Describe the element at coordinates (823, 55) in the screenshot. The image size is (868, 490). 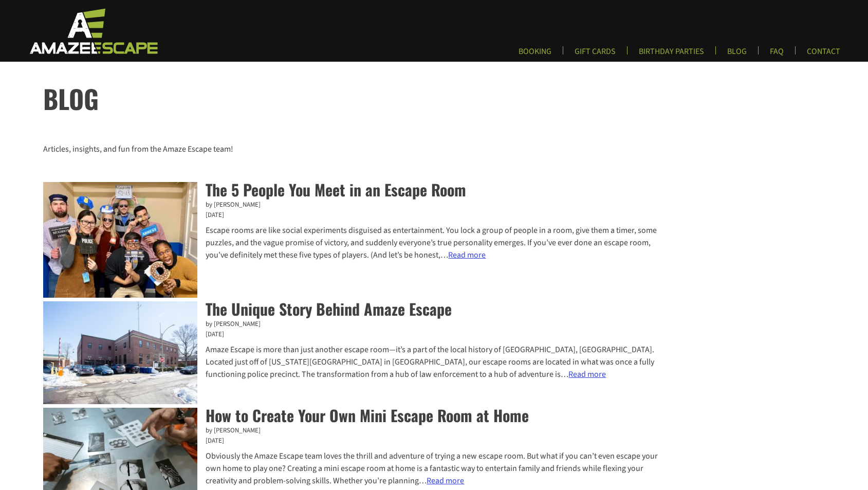
I see `a: CONTACT` at that location.